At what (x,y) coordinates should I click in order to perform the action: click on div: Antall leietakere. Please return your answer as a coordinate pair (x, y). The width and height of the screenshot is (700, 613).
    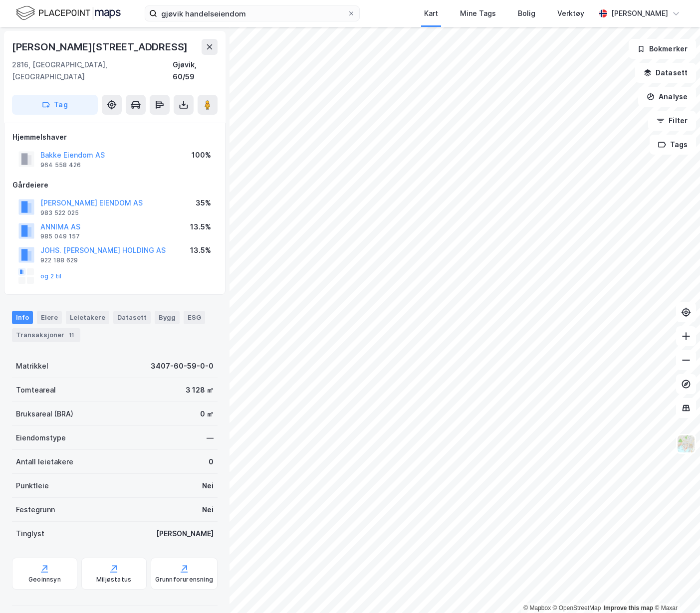
    Looking at the image, I should click on (44, 462).